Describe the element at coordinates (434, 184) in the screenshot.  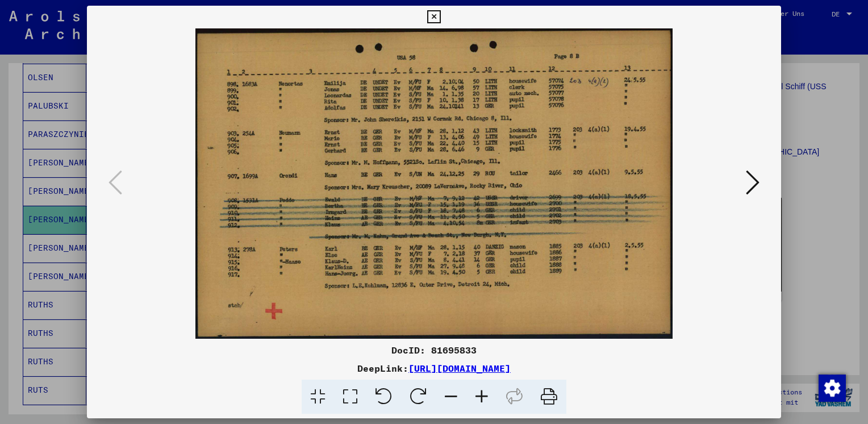
I see `img: 001.jpg` at that location.